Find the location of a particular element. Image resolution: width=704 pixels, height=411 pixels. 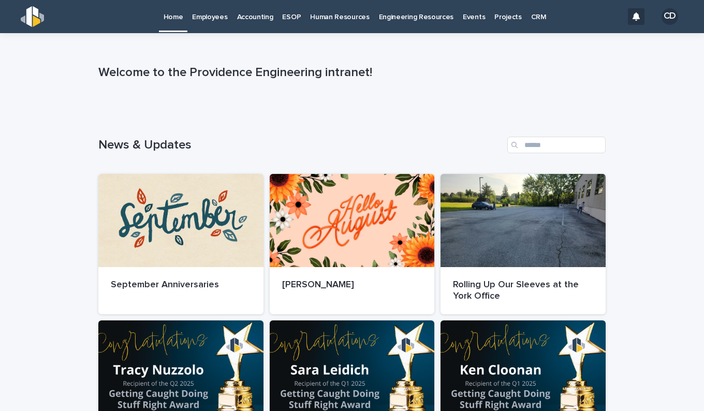

input: Search is located at coordinates (557, 145).